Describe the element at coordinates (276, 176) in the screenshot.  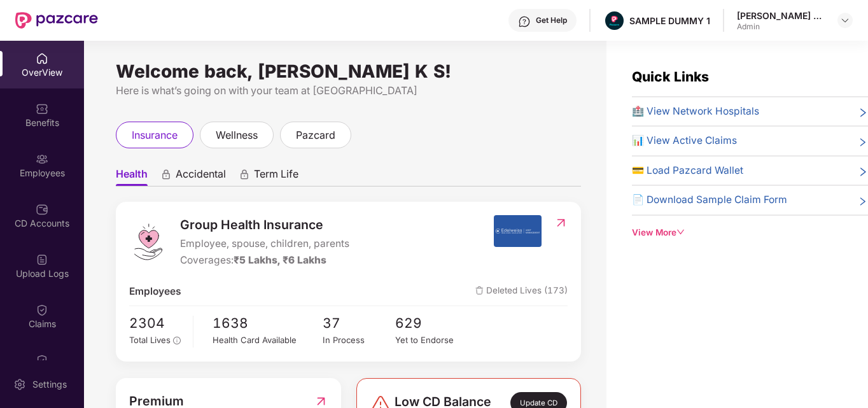
I see `span: Term Life` at that location.